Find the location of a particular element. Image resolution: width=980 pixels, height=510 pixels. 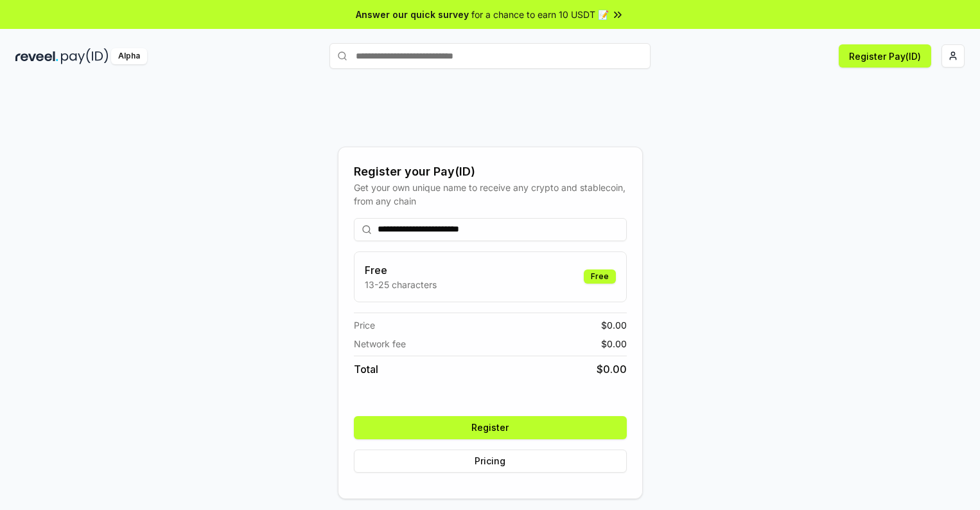

span: Price is located at coordinates (364, 324).